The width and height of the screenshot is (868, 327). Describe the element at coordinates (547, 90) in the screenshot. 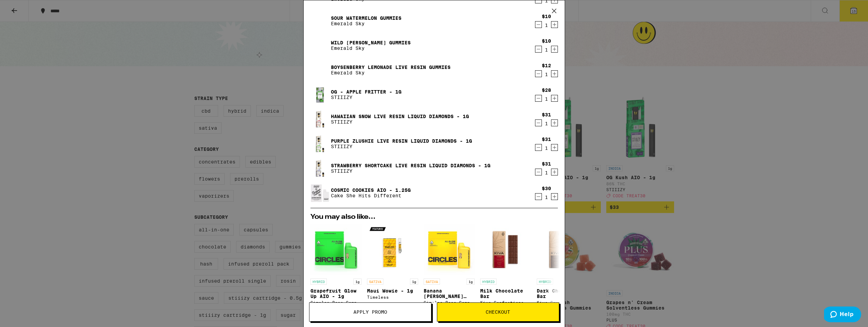

I see `div: $28` at that location.